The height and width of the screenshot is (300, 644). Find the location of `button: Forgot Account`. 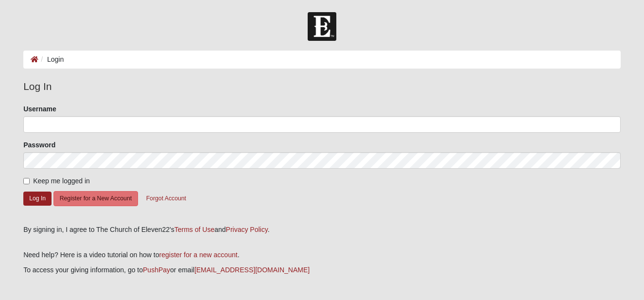

button: Forgot Account is located at coordinates (166, 198).